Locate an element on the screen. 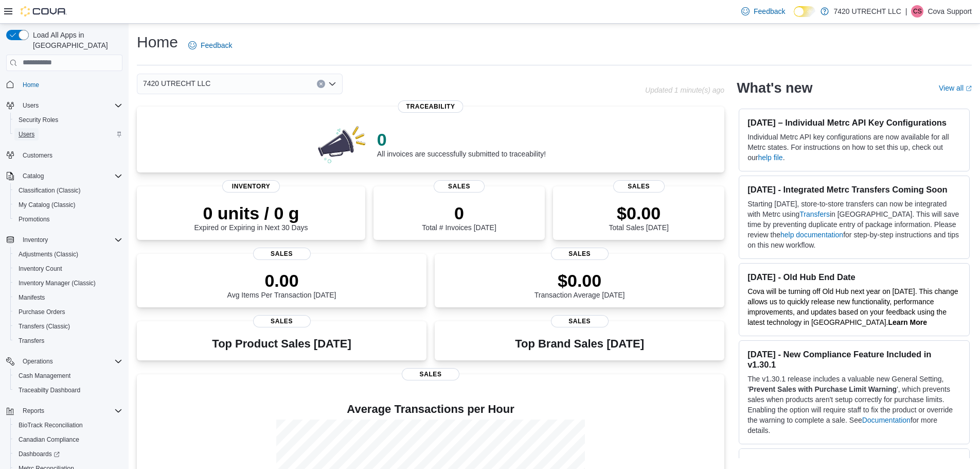 The width and height of the screenshot is (980, 469). span: Classification (Classic) is located at coordinates (68, 191).